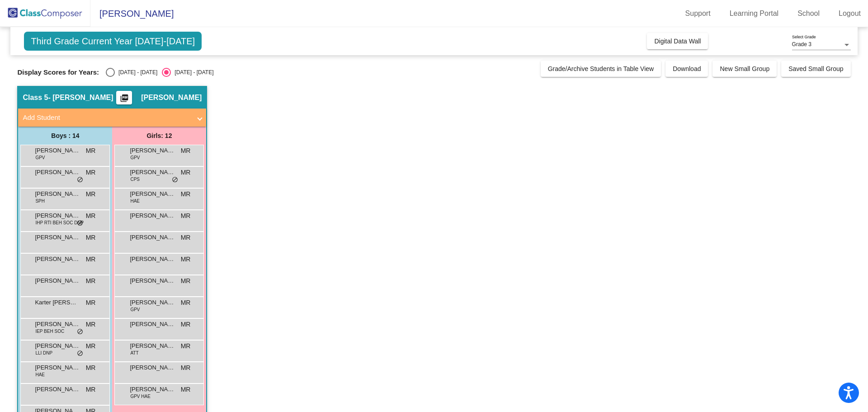 The width and height of the screenshot is (868, 412). What do you see at coordinates (40, 201) in the screenshot?
I see `span: SPH` at bounding box center [40, 201].